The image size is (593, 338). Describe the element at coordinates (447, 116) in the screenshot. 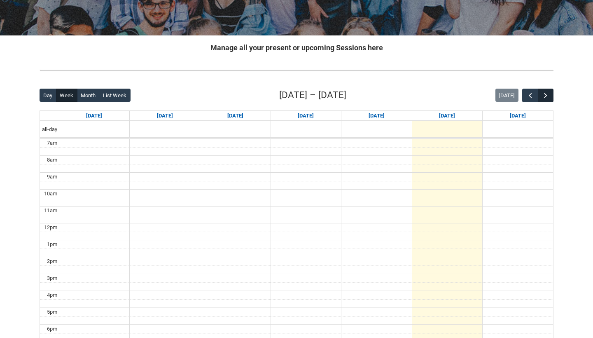

I see `a: Go to September 12, 2025` at that location.